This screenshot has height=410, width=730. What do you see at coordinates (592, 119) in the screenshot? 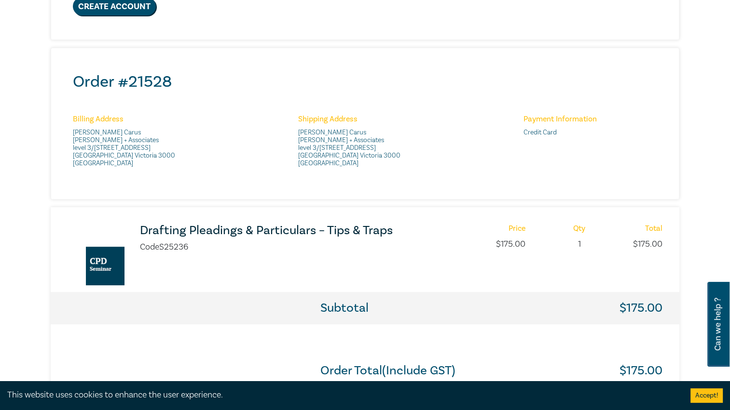
I see `h6: Payment Information` at bounding box center [592, 119].